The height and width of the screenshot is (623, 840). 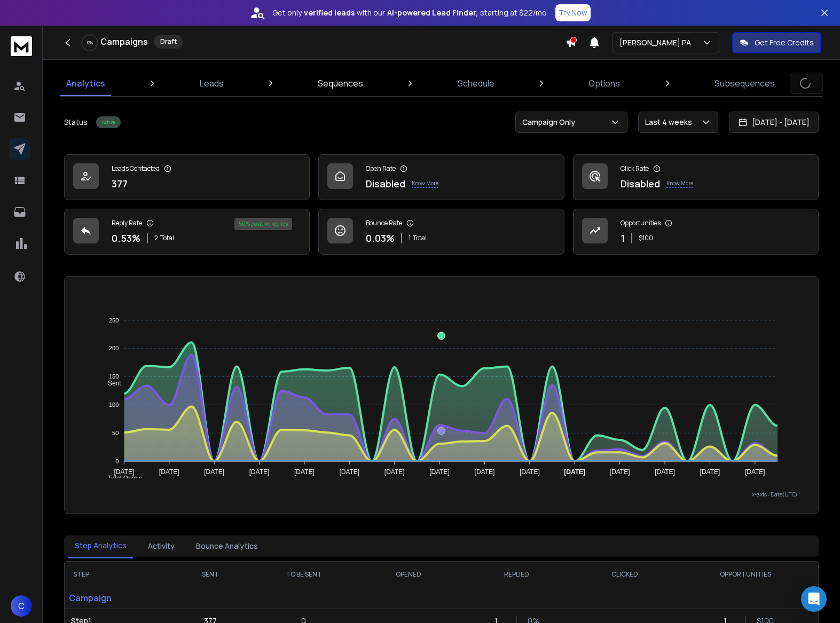 What do you see at coordinates (126, 238) in the screenshot?
I see `p: 0.53 %` at bounding box center [126, 238].